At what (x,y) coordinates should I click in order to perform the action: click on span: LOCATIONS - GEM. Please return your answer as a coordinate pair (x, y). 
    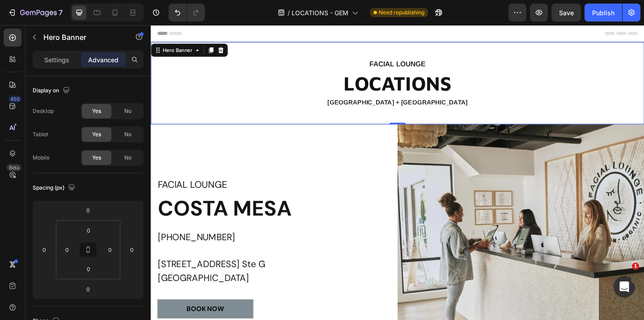
    Looking at the image, I should click on (320, 13).